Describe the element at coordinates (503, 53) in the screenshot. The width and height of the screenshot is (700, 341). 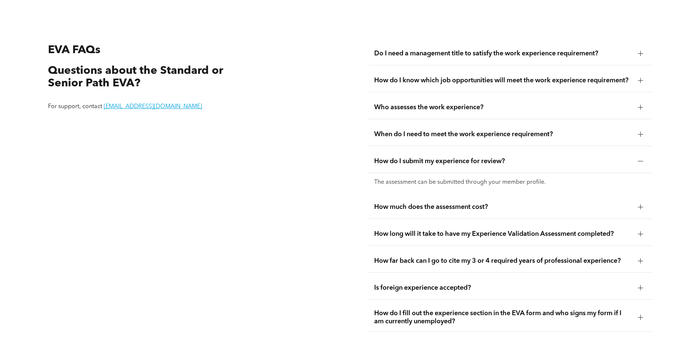
I see `span: Do I need a management title to satisfy the work experience requirement?` at that location.